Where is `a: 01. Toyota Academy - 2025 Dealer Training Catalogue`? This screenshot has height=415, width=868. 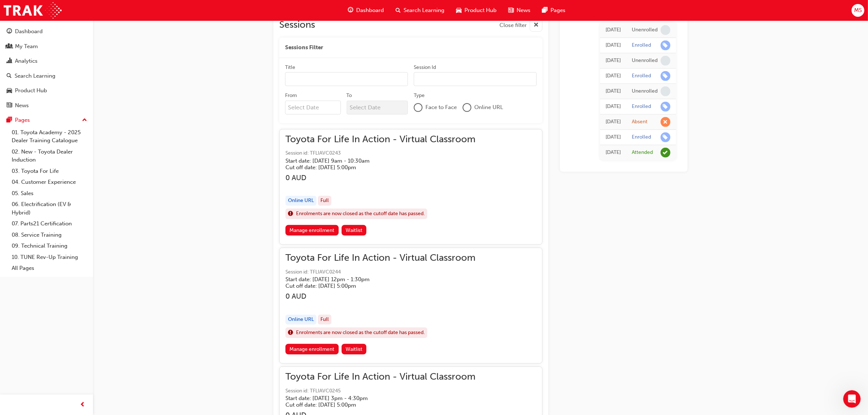 a: 01. Toyota Academy - 2025 Dealer Training Catalogue is located at coordinates (49, 136).